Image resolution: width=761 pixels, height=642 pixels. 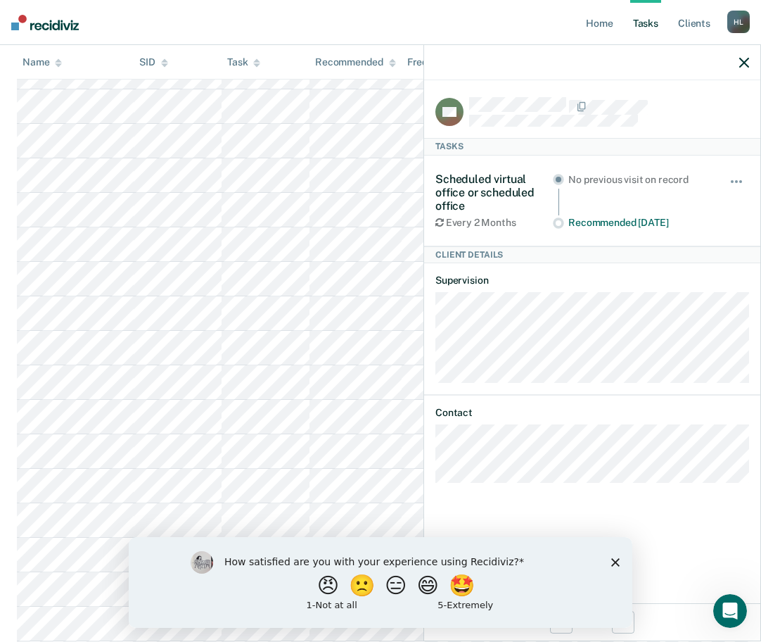 What do you see at coordinates (592, 412) in the screenshot?
I see `dt: Contact` at bounding box center [592, 412].